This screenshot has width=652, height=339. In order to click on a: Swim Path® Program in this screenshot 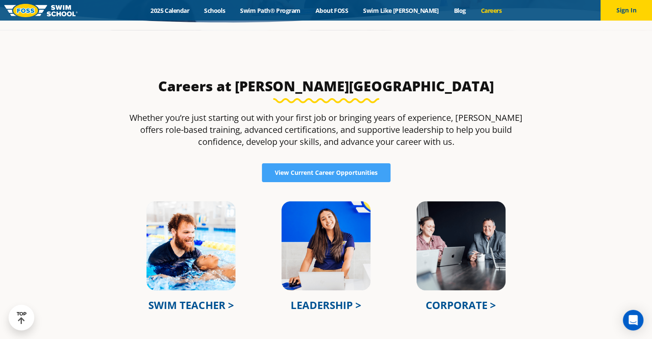, I will do `click(270, 10)`.